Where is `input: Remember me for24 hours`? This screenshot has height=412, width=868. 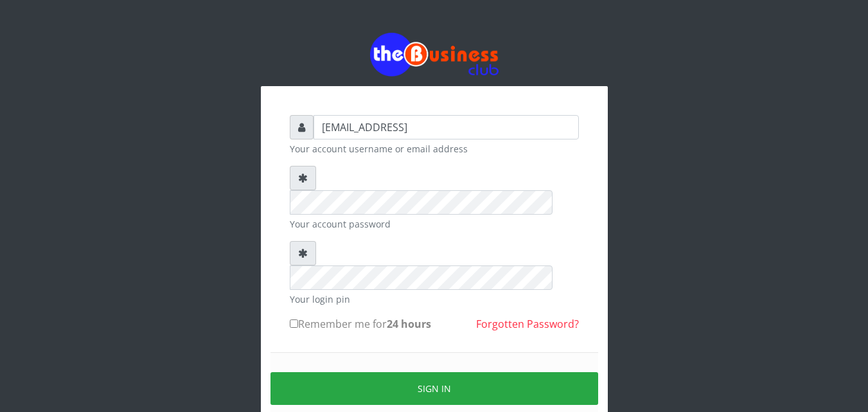
input: Remember me for24 hours is located at coordinates (294, 323).